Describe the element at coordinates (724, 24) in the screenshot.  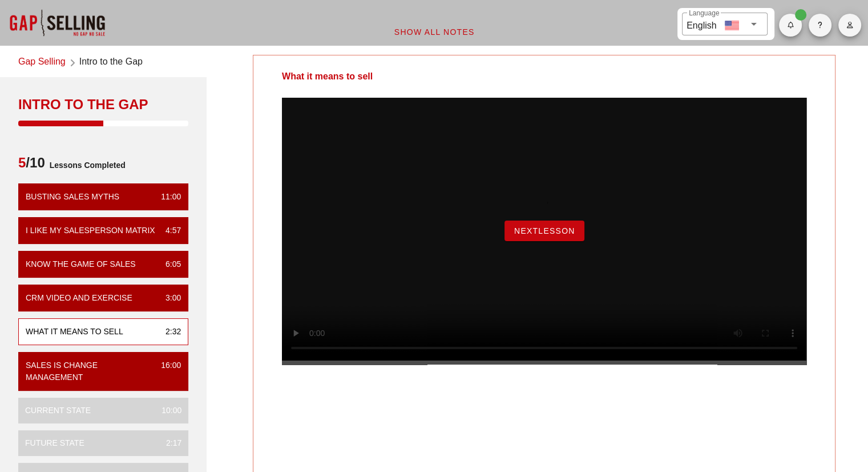
I see `div: LanguageEnglish` at that location.